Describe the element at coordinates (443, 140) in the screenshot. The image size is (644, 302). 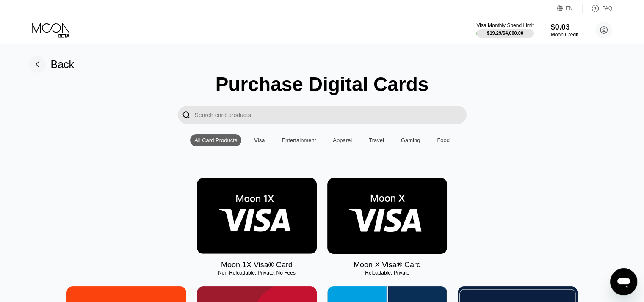
I see `div: Food` at that location.